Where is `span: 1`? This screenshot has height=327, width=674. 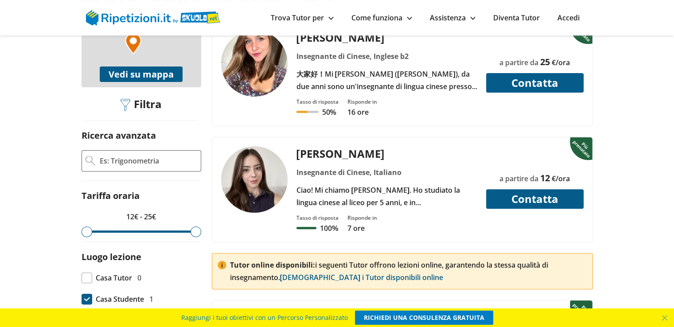
span: 1 is located at coordinates (151, 299).